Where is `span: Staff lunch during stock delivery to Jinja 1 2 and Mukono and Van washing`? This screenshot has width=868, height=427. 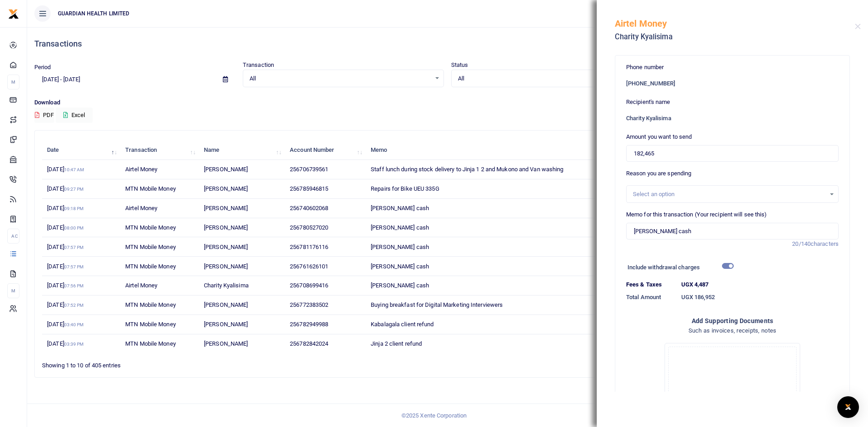 span: Staff lunch during stock delivery to Jinja 1 2 and Mukono and Van washing is located at coordinates (467, 169).